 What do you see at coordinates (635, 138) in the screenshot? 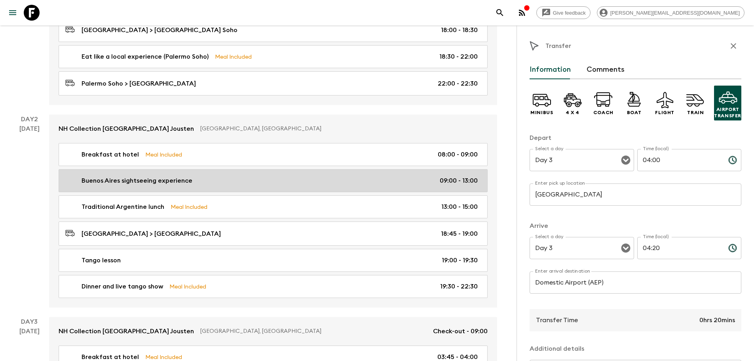
I see `p: Depart` at bounding box center [635, 138].